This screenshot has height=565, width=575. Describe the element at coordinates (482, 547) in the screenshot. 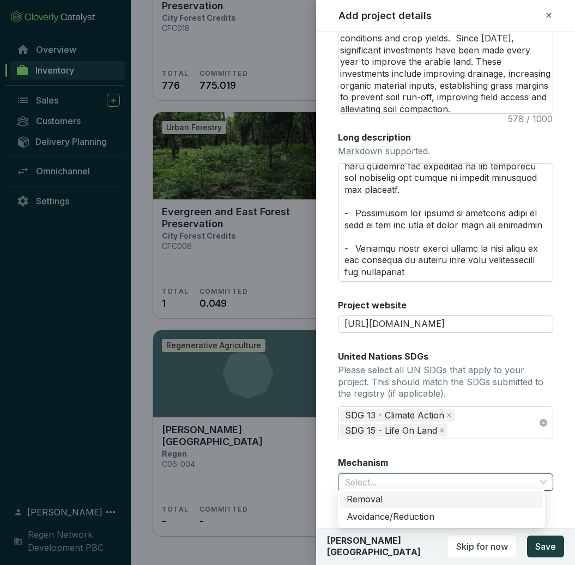

I see `button: Skip for now` at that location.